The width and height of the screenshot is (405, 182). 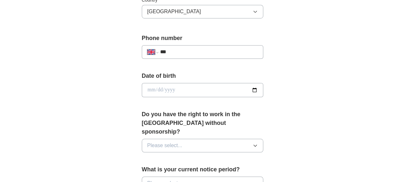 I want to click on label: What is your current notice period?, so click(x=203, y=169).